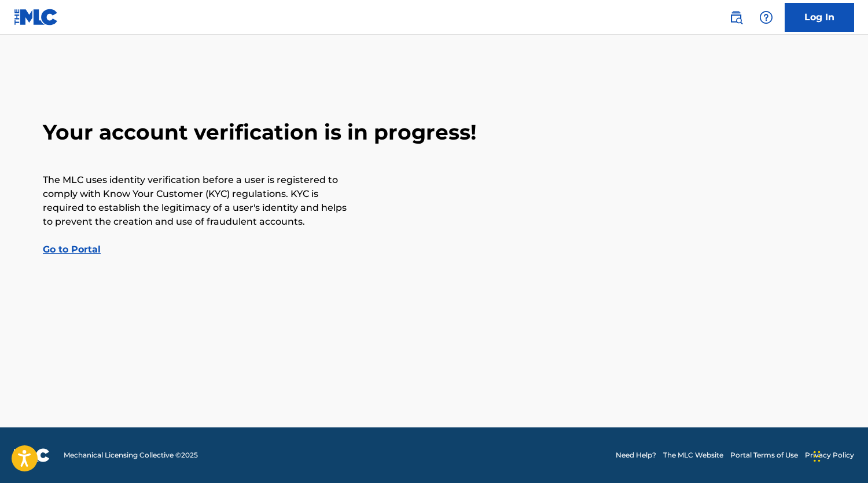 Image resolution: width=868 pixels, height=483 pixels. What do you see at coordinates (736, 18) in the screenshot?
I see `a: Public Search` at bounding box center [736, 18].